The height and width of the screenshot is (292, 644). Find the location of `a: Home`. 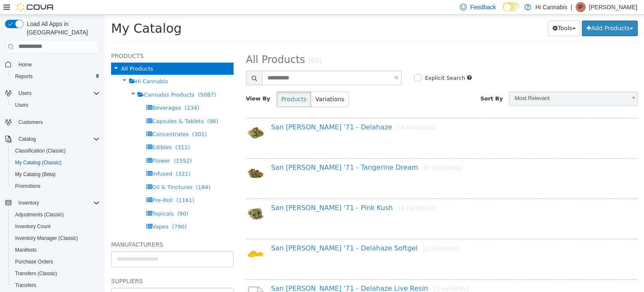

a: Home is located at coordinates (25, 65).